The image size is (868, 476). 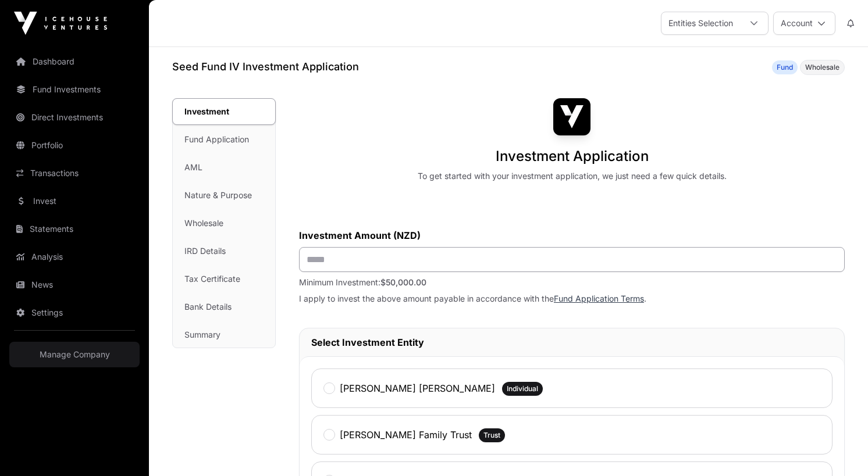 I want to click on div: Chat Widget, so click(x=839, y=448).